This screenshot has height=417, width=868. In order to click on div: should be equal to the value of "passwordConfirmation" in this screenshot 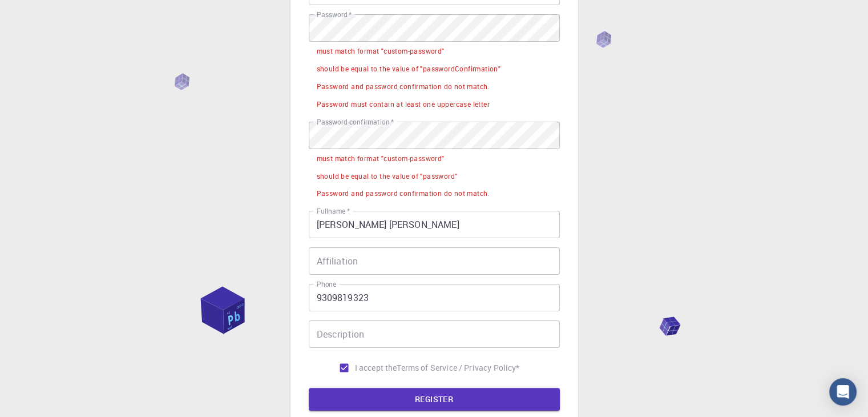, I will do `click(409, 69)`.